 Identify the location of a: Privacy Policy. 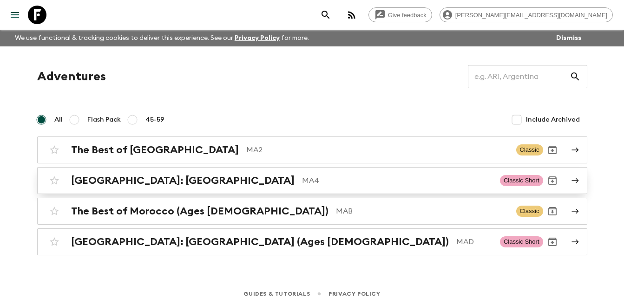
(257, 38).